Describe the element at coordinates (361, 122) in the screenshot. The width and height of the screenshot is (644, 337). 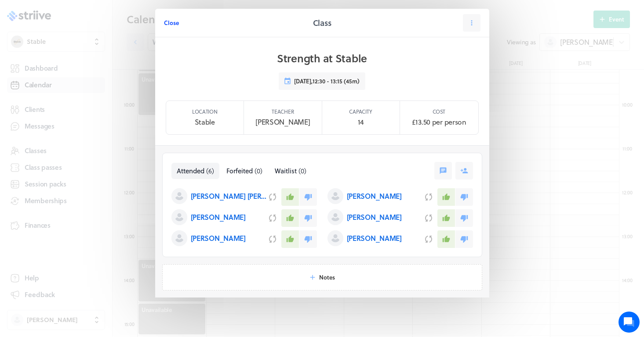
I see `p: 14` at that location.